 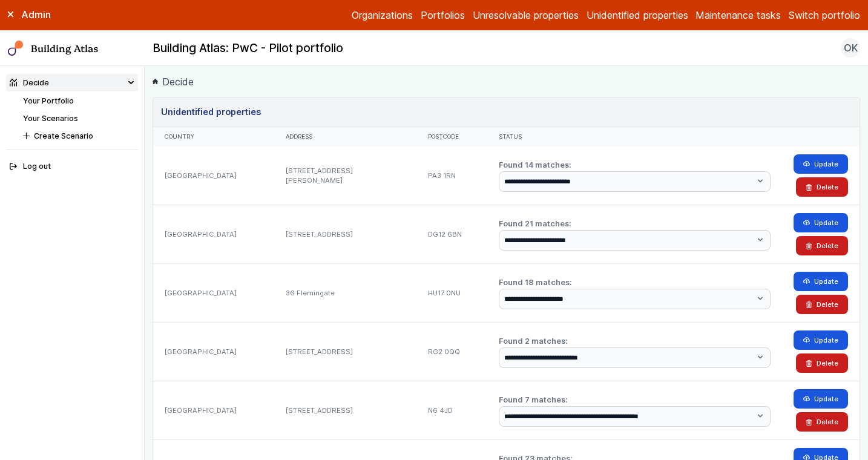 What do you see at coordinates (634, 164) in the screenshot?
I see `h2: Found 14 matches:` at bounding box center [634, 164].